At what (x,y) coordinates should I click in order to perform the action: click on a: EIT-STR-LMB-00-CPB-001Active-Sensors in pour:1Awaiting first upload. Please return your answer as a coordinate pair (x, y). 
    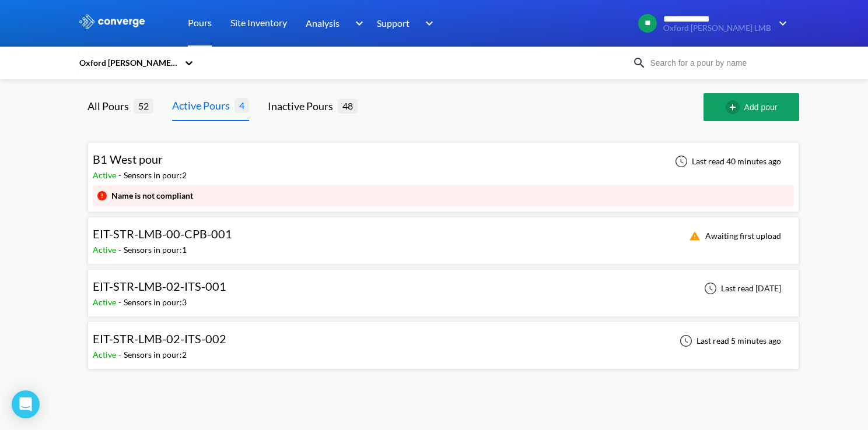
    Looking at the image, I should click on (443, 235).